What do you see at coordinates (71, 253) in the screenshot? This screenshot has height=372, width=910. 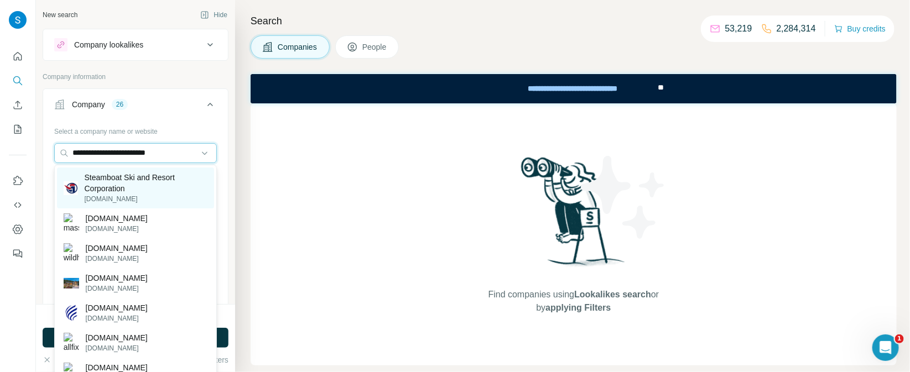 I see `img: wildhorsesteamboat.com` at bounding box center [71, 253].